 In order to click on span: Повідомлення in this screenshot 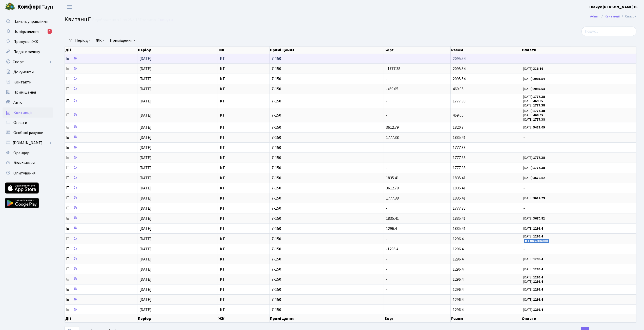, I will do `click(27, 31)`.